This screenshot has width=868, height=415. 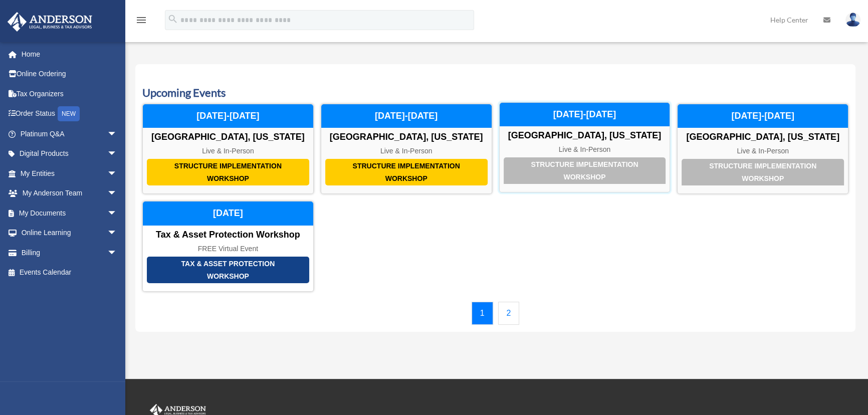 I want to click on a: menu, so click(x=142, y=21).